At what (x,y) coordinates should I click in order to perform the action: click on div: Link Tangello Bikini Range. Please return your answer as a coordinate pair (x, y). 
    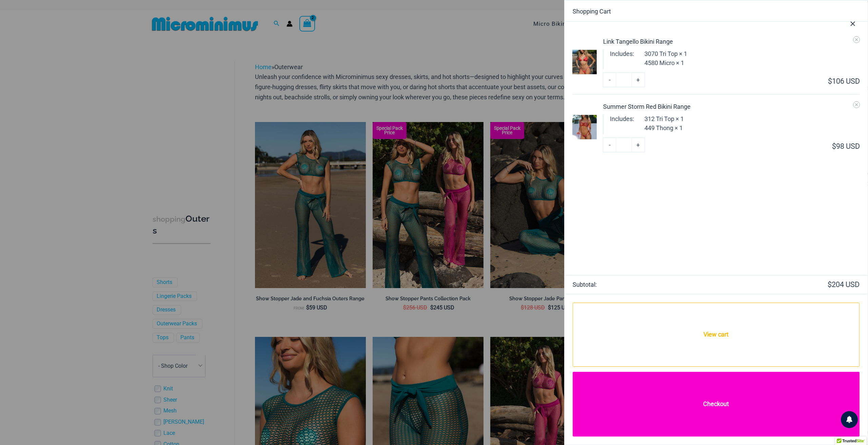
    Looking at the image, I should click on (731, 41).